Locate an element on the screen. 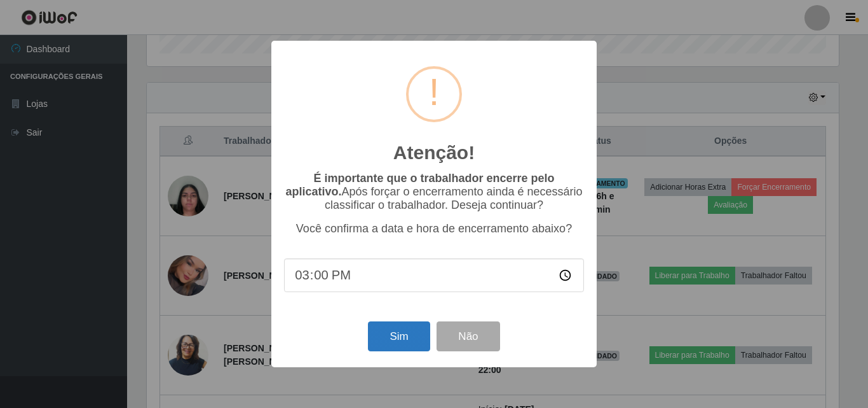 The width and height of the screenshot is (868, 408). h2: Atenção! is located at coordinates (434, 152).